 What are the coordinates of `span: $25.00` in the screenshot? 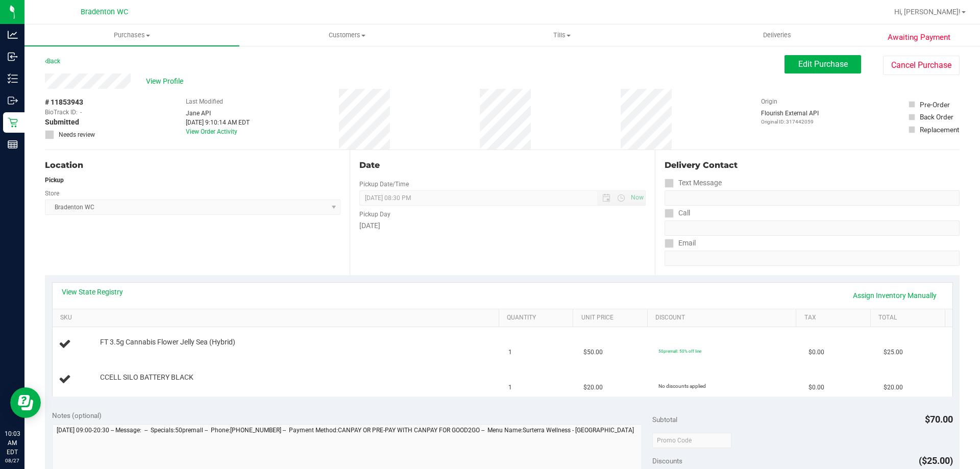 It's located at (893, 352).